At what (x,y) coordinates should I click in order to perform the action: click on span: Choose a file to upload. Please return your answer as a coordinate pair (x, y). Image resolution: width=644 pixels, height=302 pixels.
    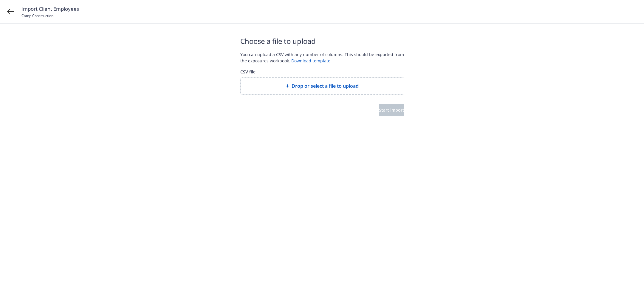
    Looking at the image, I should click on (322, 41).